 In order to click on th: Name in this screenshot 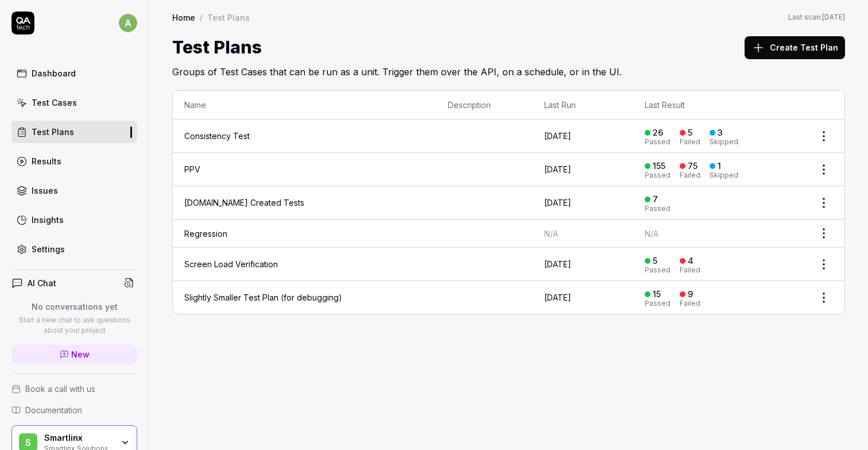, I will do `click(304, 105)`.